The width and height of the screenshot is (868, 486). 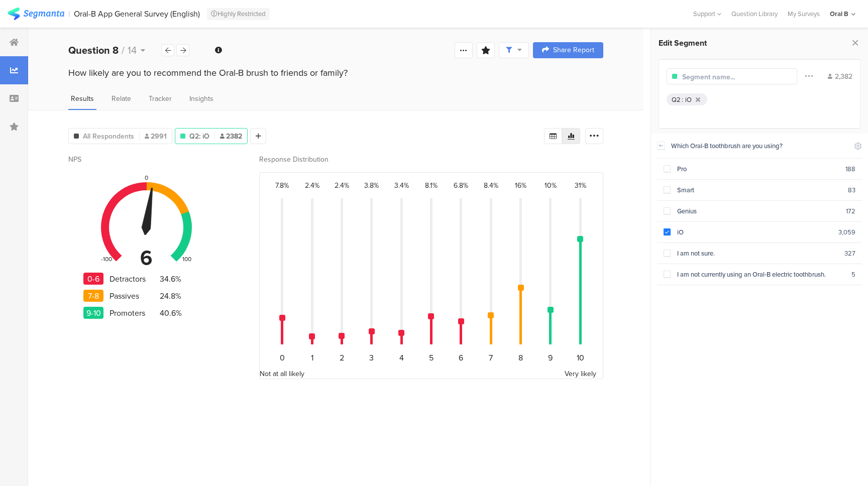 I want to click on div: 4, so click(x=401, y=358).